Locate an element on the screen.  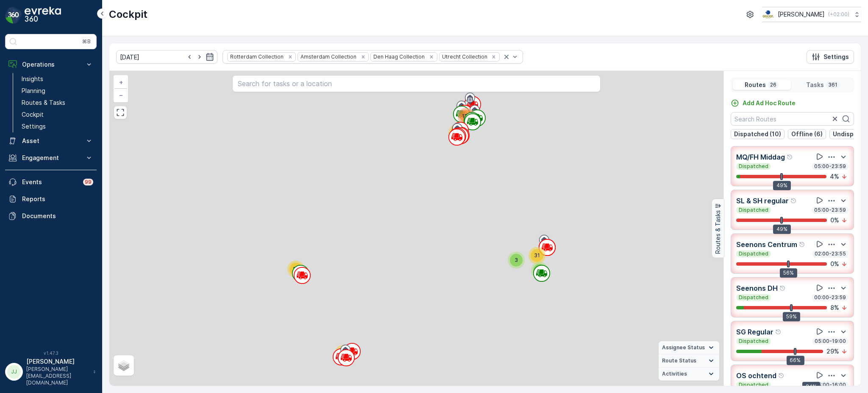
summary: Route Status is located at coordinates (688, 361).